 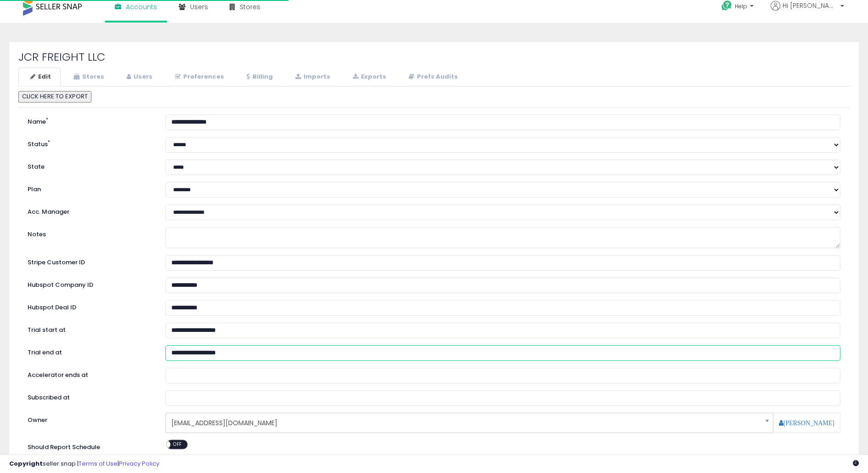 I want to click on label: State, so click(x=90, y=166).